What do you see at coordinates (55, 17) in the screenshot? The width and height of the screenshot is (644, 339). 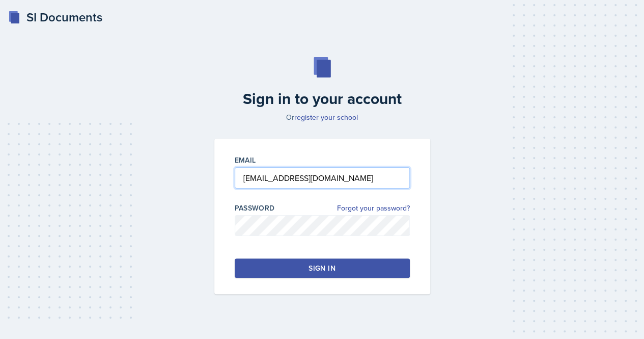 I see `a: SI Documents` at bounding box center [55, 17].